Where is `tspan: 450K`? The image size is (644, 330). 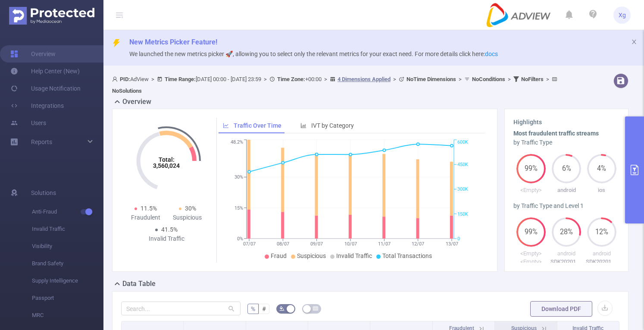
tspan: 450K is located at coordinates (463, 164).